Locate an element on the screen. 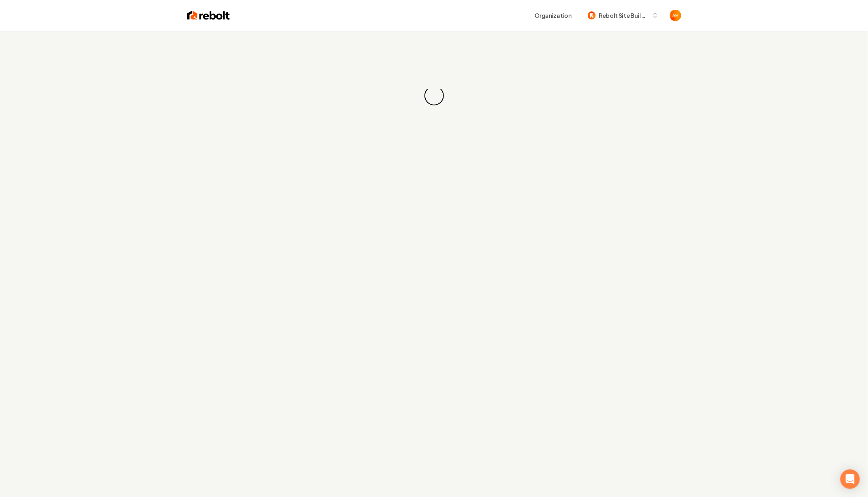  img: Rebolt Site Builder is located at coordinates (592, 15).